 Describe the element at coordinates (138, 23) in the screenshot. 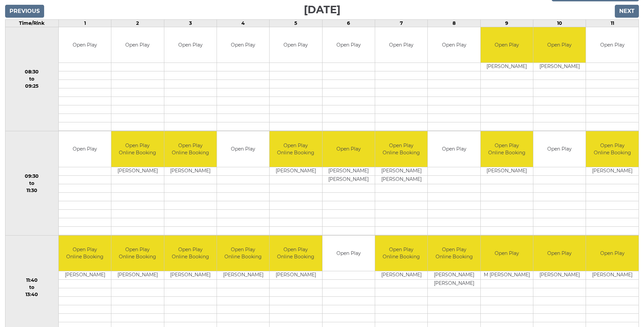

I see `td: 2` at that location.